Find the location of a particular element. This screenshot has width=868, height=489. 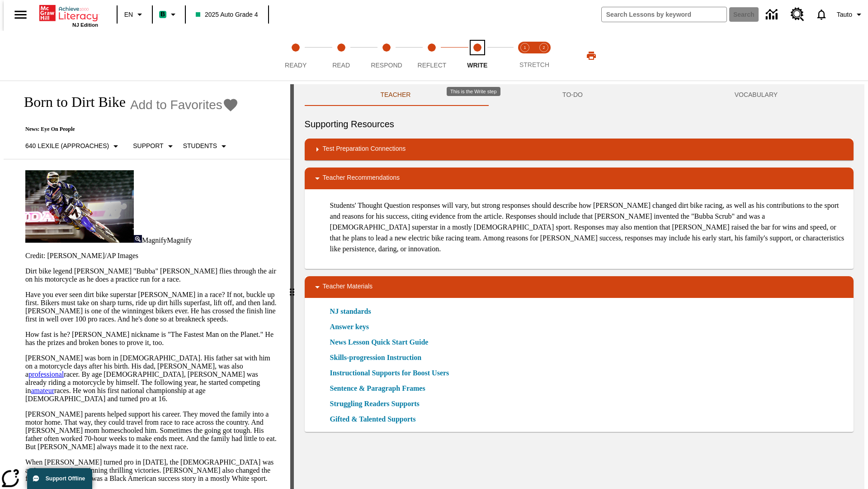

text: 1 is located at coordinates (525, 47).